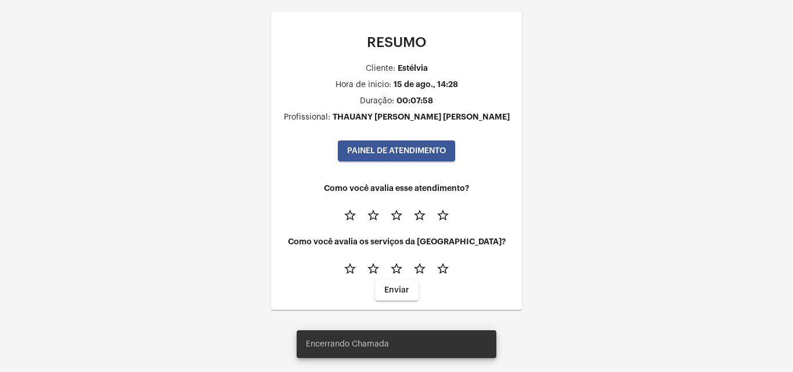  What do you see at coordinates (396, 151) in the screenshot?
I see `span: PAINEL DE ATENDIMENTO` at bounding box center [396, 151].